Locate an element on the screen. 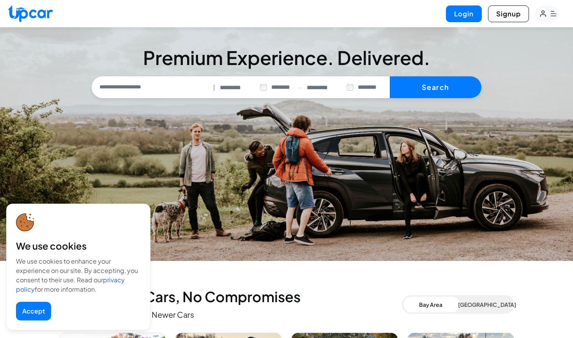 Image resolution: width=573 pixels, height=338 pixels. button: Search is located at coordinates (435, 87).